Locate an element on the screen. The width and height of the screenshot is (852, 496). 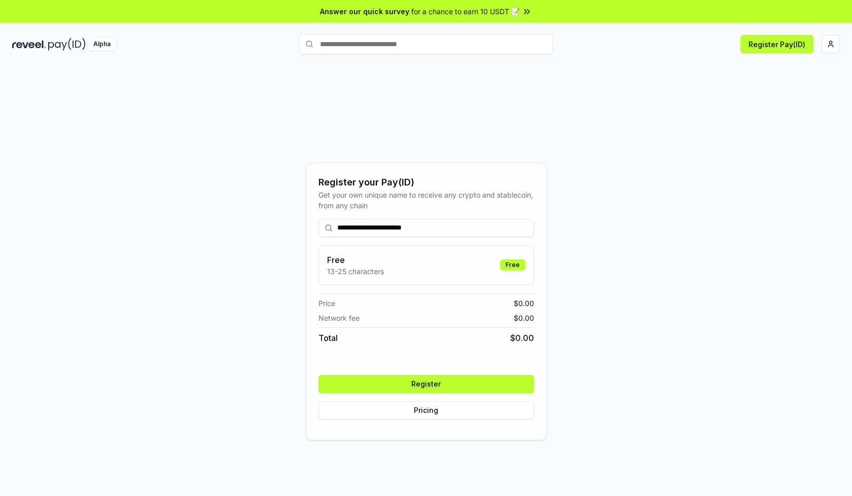
button: Register is located at coordinates (426, 384).